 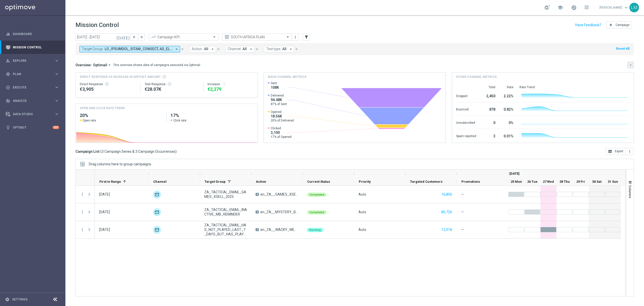 I want to click on img: Optimail, so click(x=157, y=194).